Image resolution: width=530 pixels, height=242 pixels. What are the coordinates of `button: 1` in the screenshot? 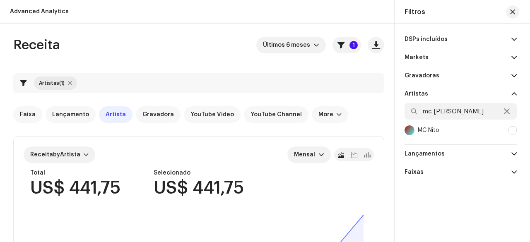 It's located at (347, 45).